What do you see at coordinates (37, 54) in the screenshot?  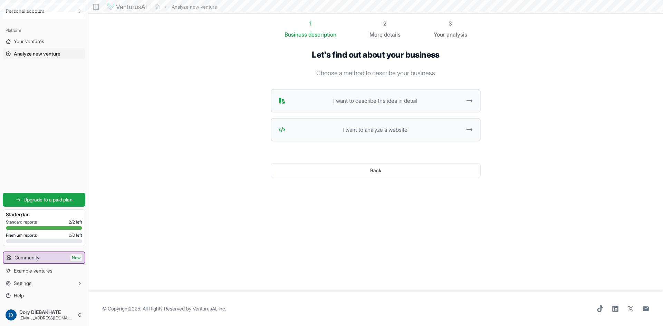 I see `span: Analyze new venture` at bounding box center [37, 54].